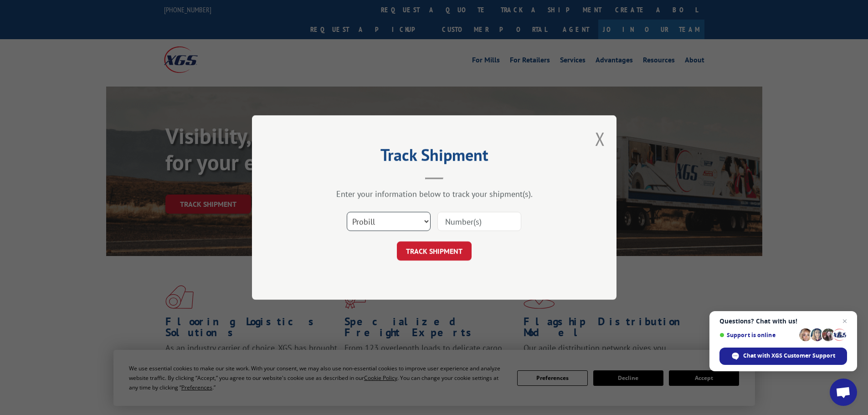 Image resolution: width=868 pixels, height=415 pixels. I want to click on span: Questions? Chat with us!, so click(784, 321).